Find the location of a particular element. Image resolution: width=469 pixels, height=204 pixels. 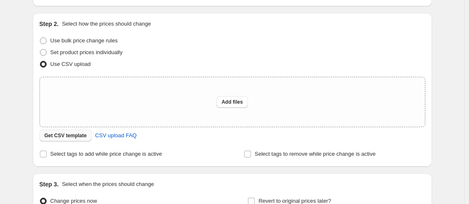

span: Set product prices individually is located at coordinates (87, 52).